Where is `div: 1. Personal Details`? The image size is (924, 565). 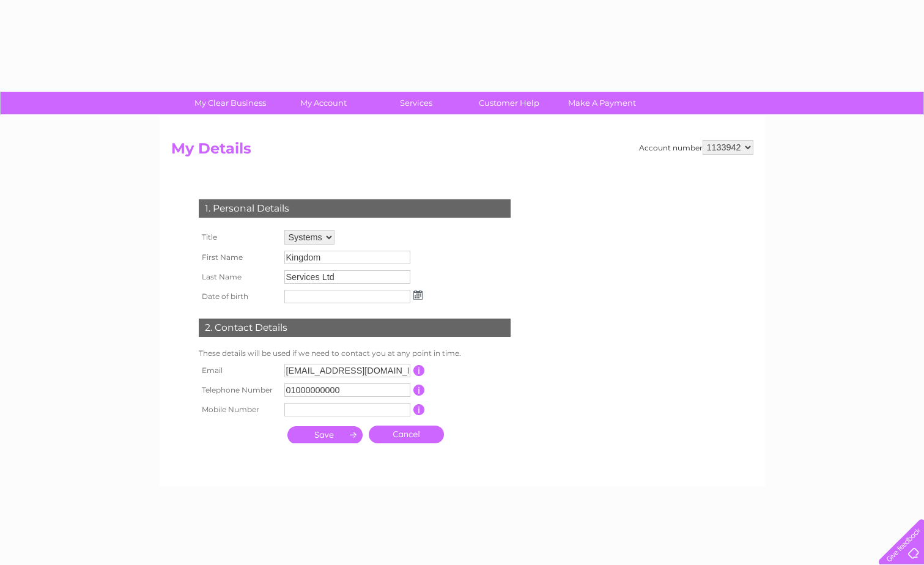 div: 1. Personal Details is located at coordinates (355, 208).